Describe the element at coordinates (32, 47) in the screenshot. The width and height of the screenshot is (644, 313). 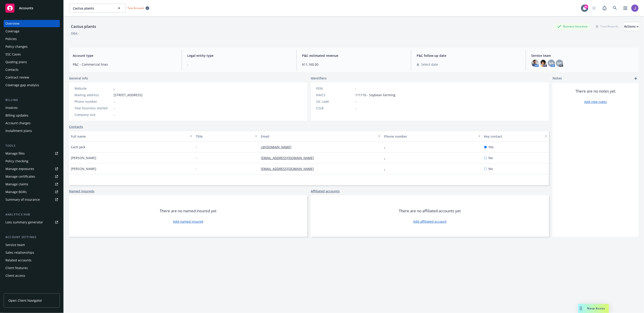
I see `a: Policy changes` at that location.